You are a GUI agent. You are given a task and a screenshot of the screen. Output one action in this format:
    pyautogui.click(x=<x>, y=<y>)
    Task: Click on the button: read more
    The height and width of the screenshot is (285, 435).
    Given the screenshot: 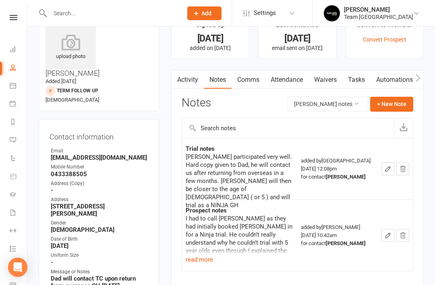 What is the action you would take?
    pyautogui.click(x=199, y=259)
    